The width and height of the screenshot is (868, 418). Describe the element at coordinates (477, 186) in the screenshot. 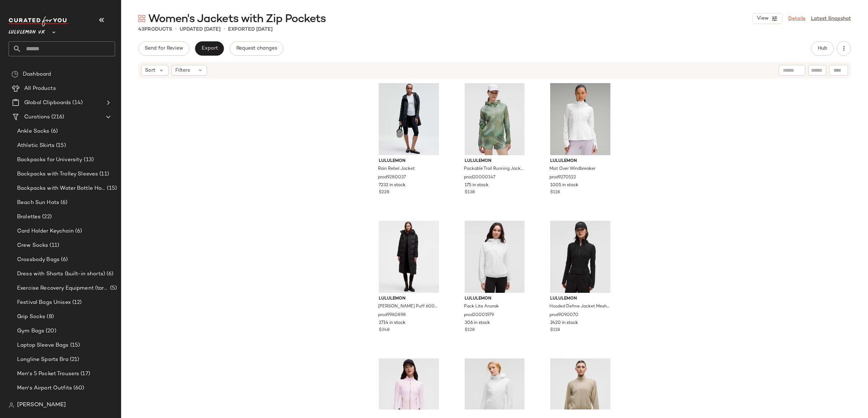

I see `span: 175 in stock` at that location.